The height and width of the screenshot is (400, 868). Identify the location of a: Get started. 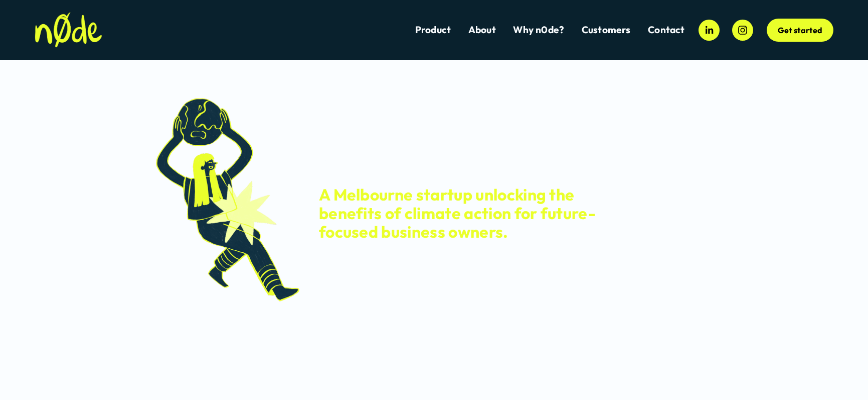
(800, 30).